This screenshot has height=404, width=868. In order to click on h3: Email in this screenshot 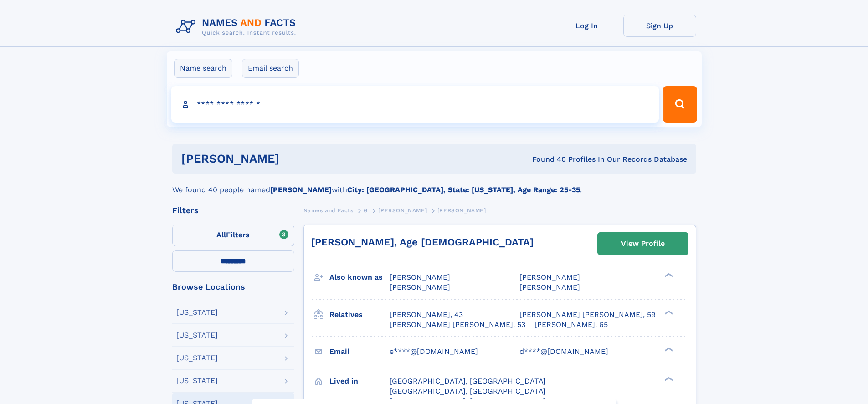, I will do `click(359, 351)`.